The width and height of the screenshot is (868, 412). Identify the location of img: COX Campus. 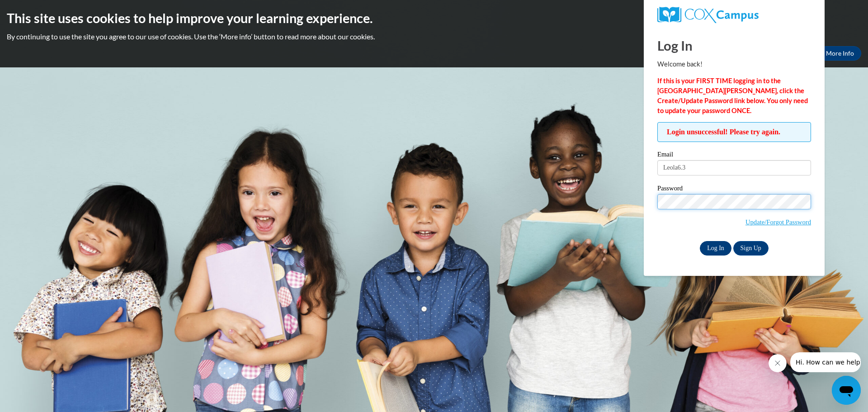
(708, 15).